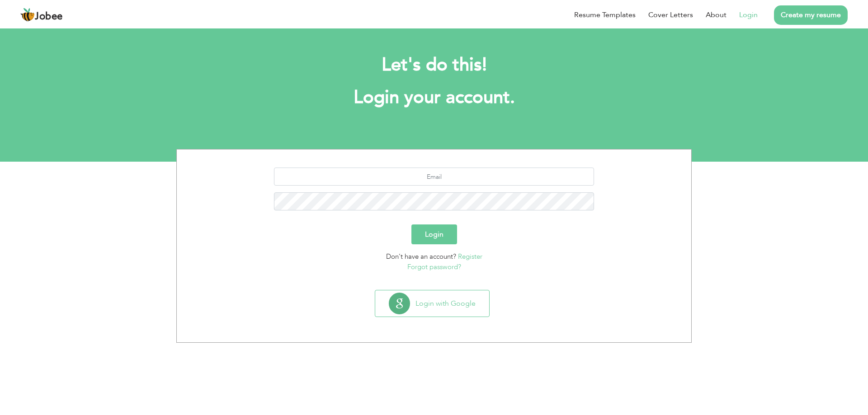 This screenshot has height=415, width=868. Describe the element at coordinates (42, 15) in the screenshot. I see `a: Jobee` at that location.